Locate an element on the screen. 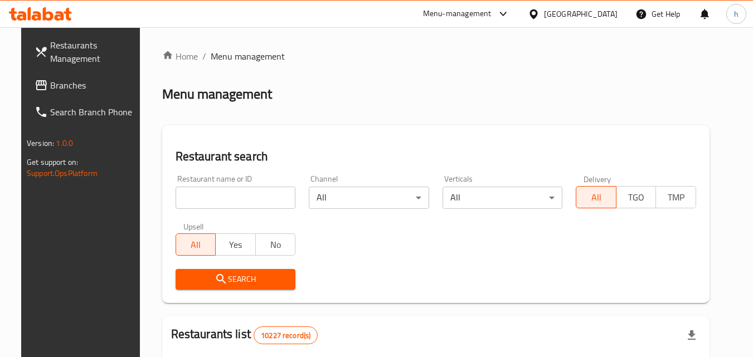 The height and width of the screenshot is (357, 753). span: 1.0.0 is located at coordinates (64, 143).